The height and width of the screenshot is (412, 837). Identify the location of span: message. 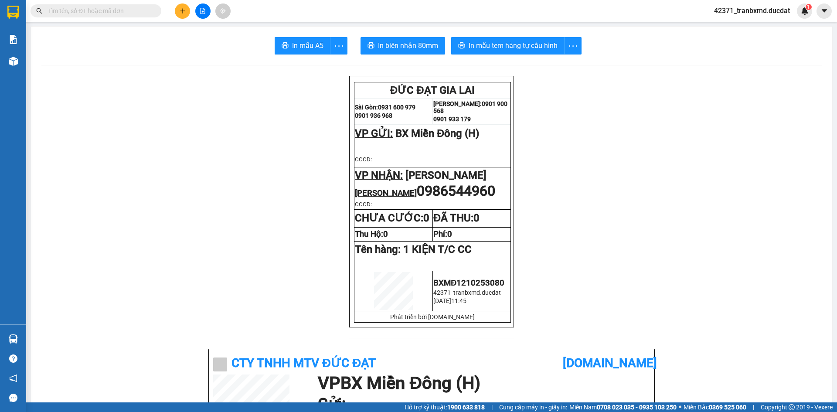
(13, 398).